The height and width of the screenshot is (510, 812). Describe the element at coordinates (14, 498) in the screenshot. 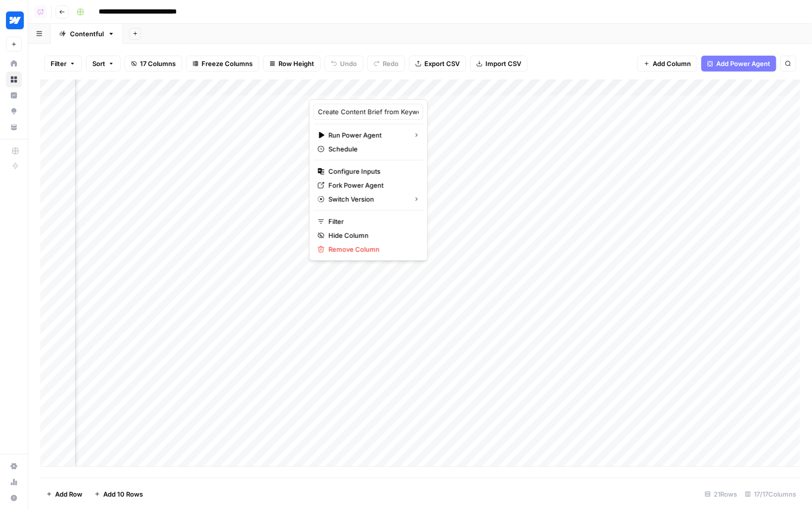

I see `button: Help + Support` at that location.